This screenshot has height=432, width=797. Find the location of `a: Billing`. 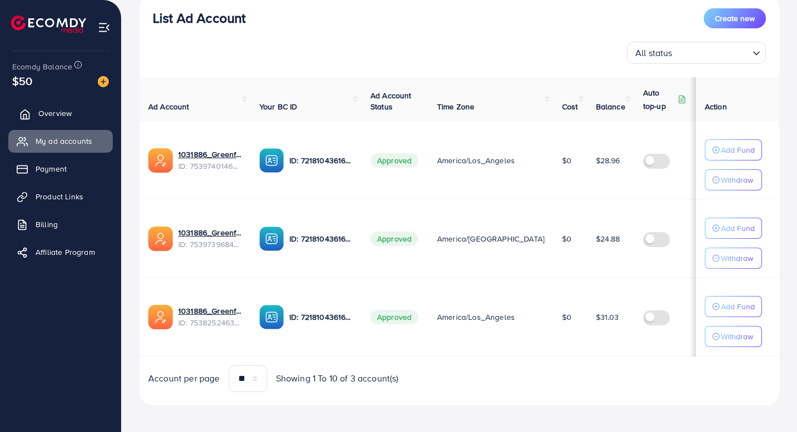

a: Billing is located at coordinates (61, 224).